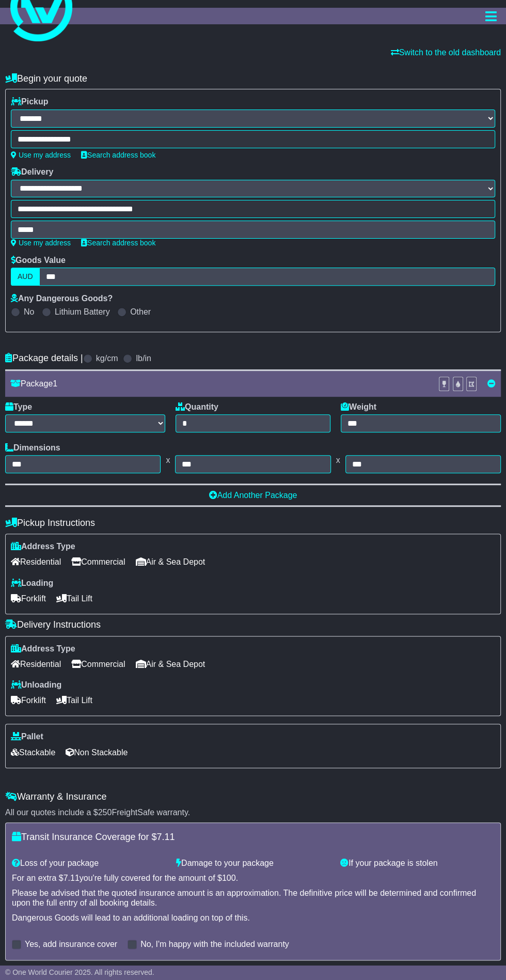  I want to click on label: Lithium Battery, so click(82, 312).